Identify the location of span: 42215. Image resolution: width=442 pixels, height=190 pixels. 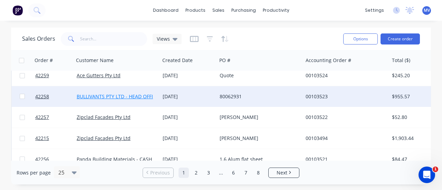
(42, 139).